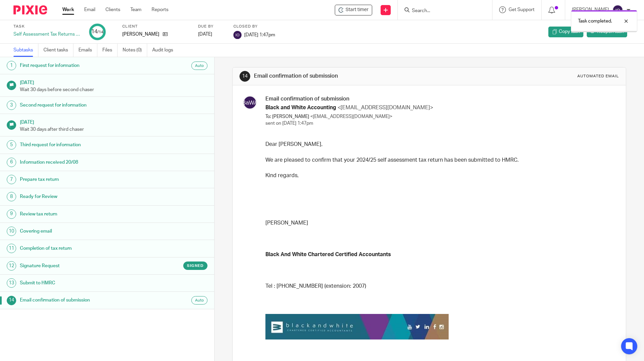 The height and width of the screenshot is (361, 644). I want to click on h3: Email confirmation of submission, so click(439, 99).